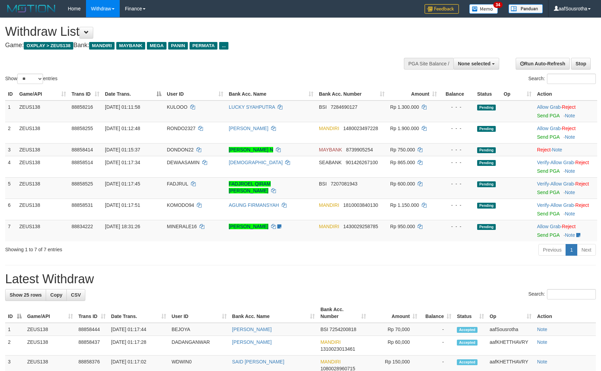 This screenshot has width=601, height=371. I want to click on span: BSI, so click(323, 184).